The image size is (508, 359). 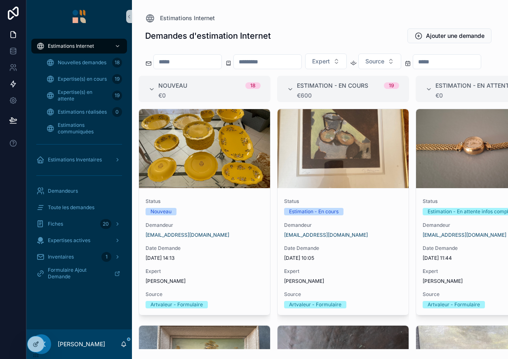 What do you see at coordinates (84, 63) in the screenshot?
I see `a: Nouvelles demandes18` at bounding box center [84, 63].